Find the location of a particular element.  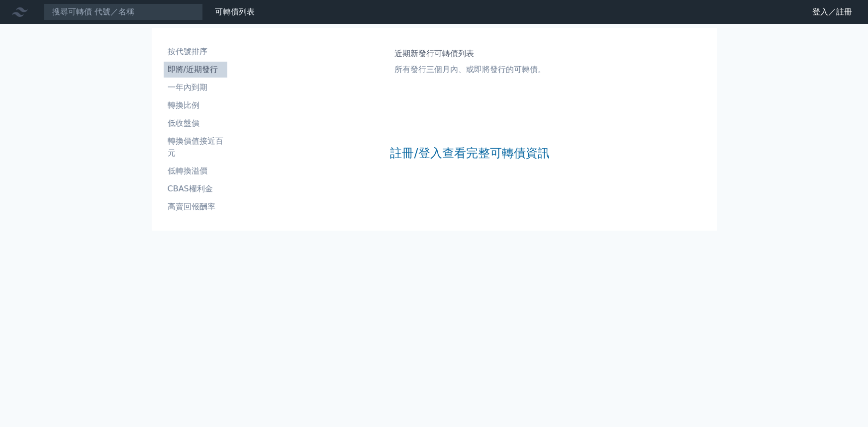

li: 一年內到期 is located at coordinates (196, 87).